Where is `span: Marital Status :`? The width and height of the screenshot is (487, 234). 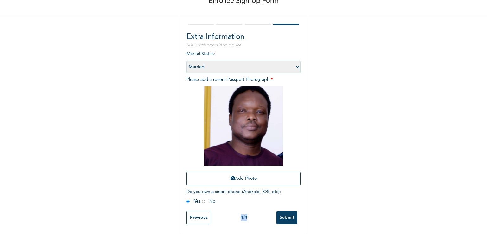
span: Marital Status : is located at coordinates (244, 60).